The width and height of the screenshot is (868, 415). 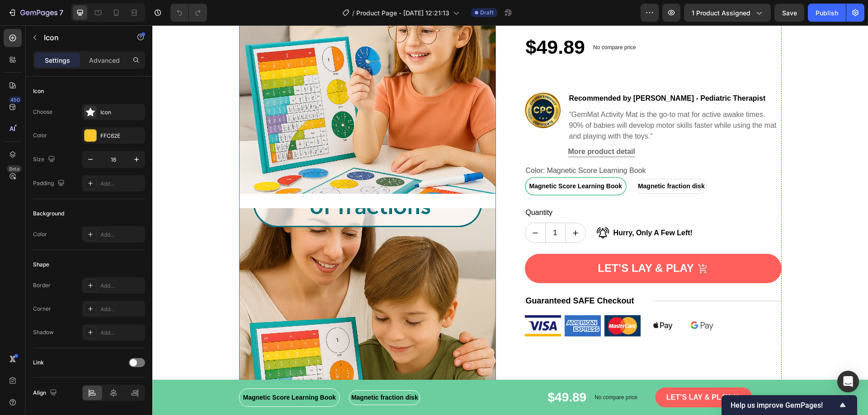 I want to click on p: 7, so click(x=61, y=13).